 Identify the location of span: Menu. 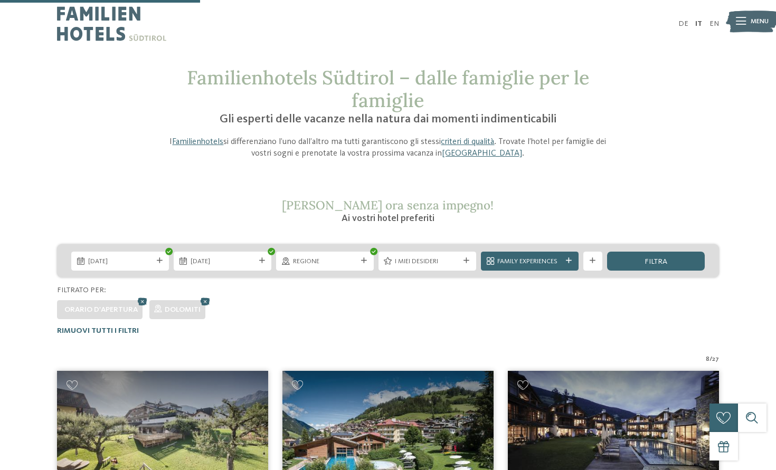
(760, 22).